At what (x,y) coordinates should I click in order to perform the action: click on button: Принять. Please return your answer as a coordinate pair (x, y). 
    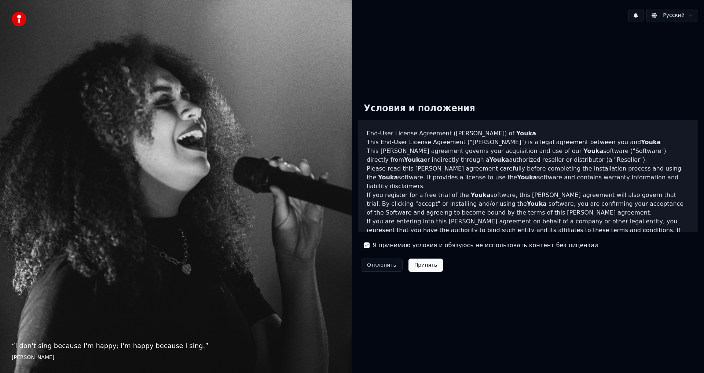
    Looking at the image, I should click on (426, 265).